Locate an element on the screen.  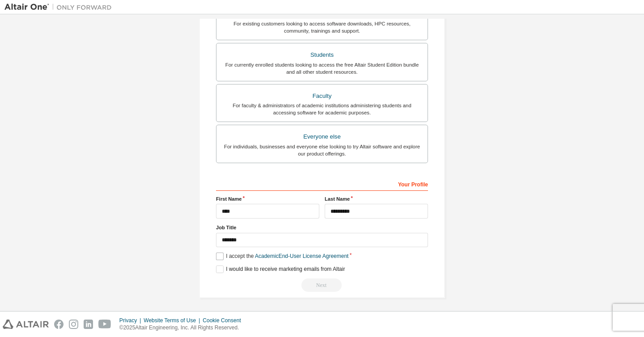
div: For existing customers looking to access software downloads, HPC resources, community, trainings ... is located at coordinates (322, 27).